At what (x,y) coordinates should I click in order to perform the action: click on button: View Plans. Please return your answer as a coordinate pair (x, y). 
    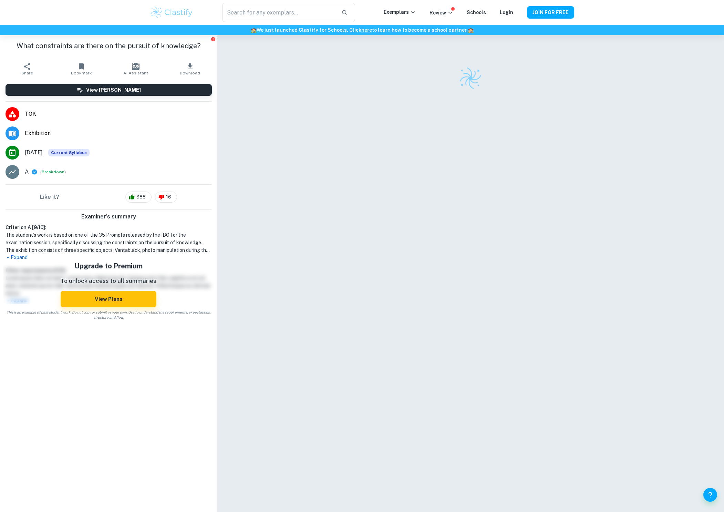
    Looking at the image, I should click on (108, 299).